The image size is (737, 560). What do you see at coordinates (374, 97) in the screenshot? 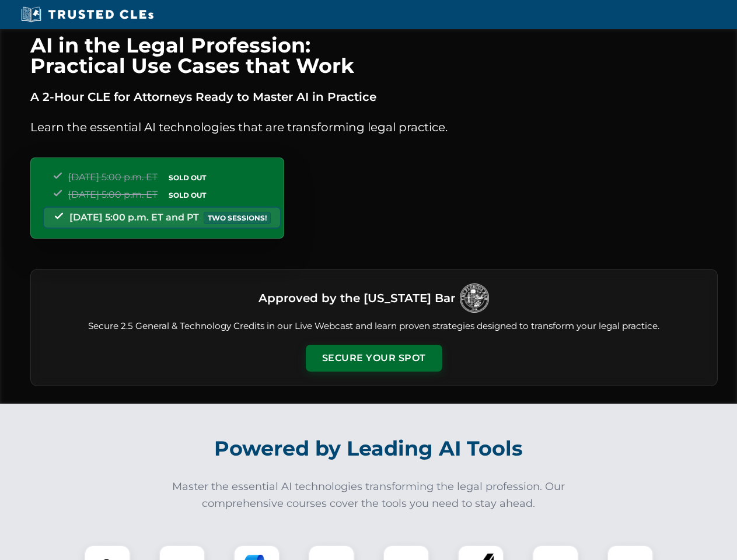
I see `p: A 2-Hour CLE for Attorneys Ready to Master AI in Practice` at bounding box center [374, 97].